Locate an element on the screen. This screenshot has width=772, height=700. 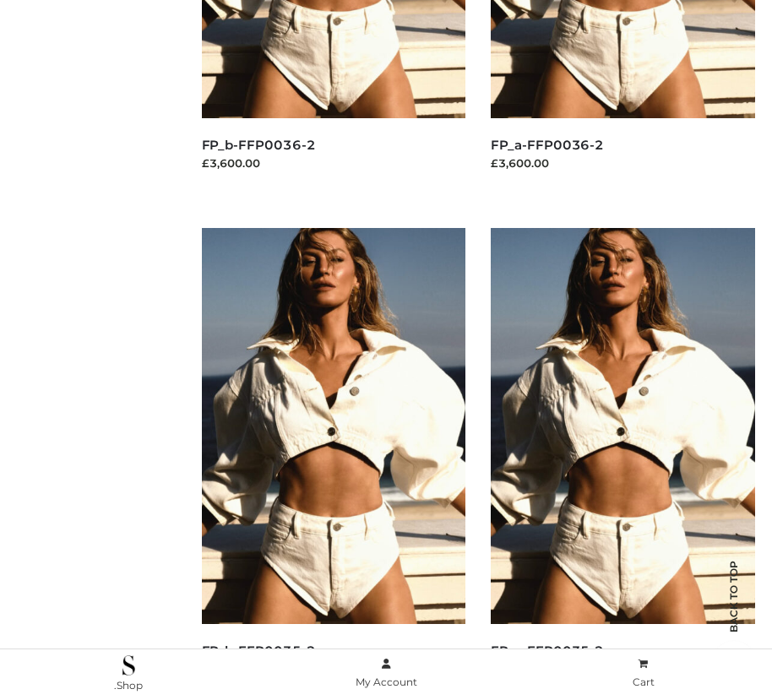
a: FP_a-FFP0036-2 is located at coordinates (547, 145).